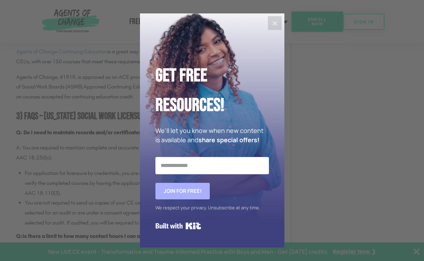 Image resolution: width=424 pixels, height=261 pixels. Describe the element at coordinates (183, 191) in the screenshot. I see `span: Join for FREE!` at that location.